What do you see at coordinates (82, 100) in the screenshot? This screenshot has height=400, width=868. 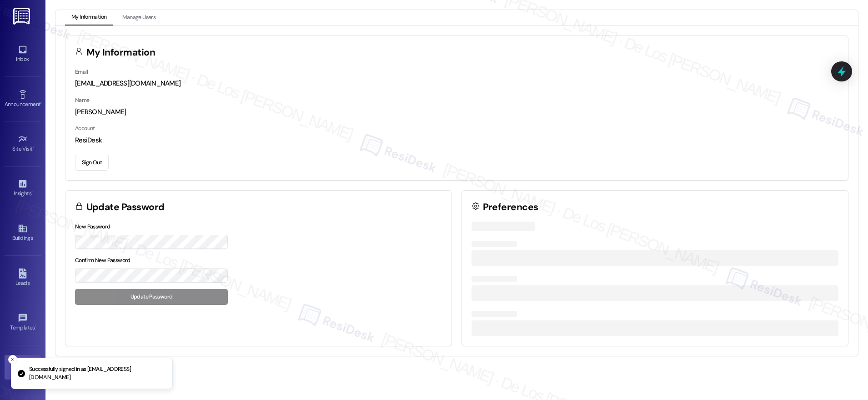 I see `label: Name` at bounding box center [82, 100].